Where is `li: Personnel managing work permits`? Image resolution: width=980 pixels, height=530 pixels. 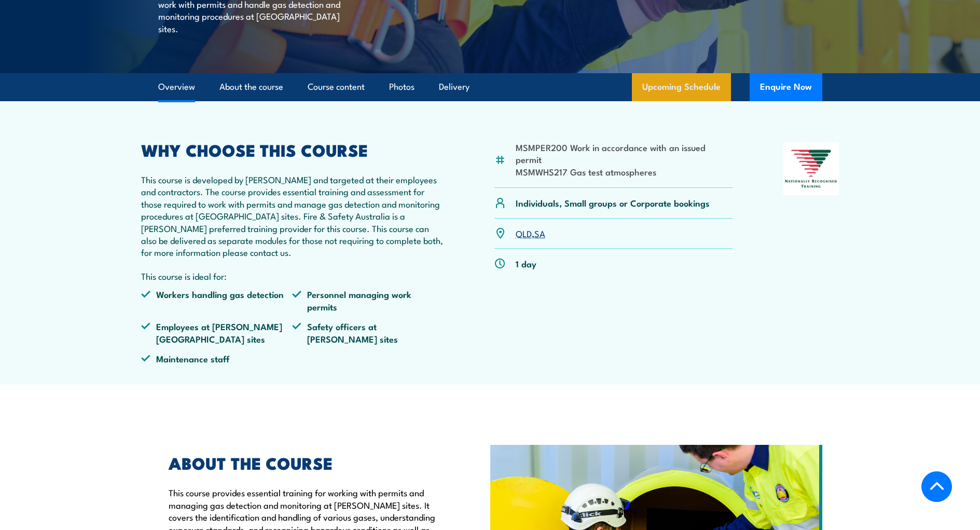 li: Personnel managing work permits is located at coordinates (368, 300).